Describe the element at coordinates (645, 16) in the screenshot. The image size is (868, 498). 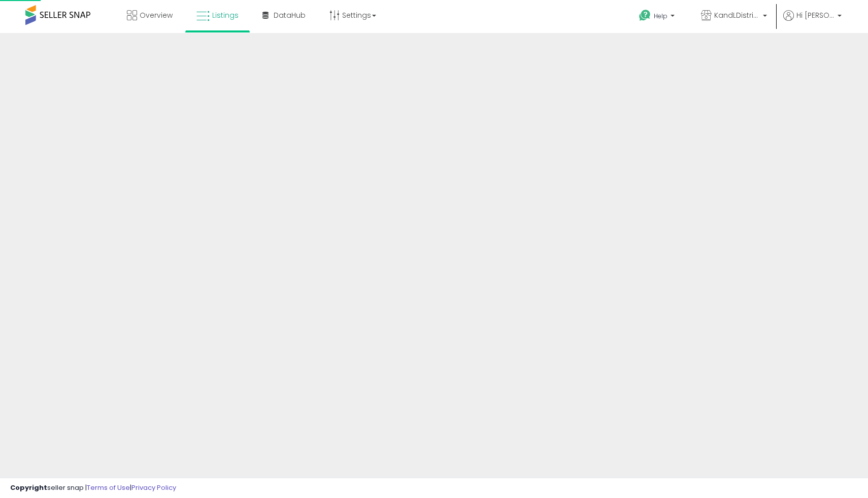
I see `i: Get Help` at that location.